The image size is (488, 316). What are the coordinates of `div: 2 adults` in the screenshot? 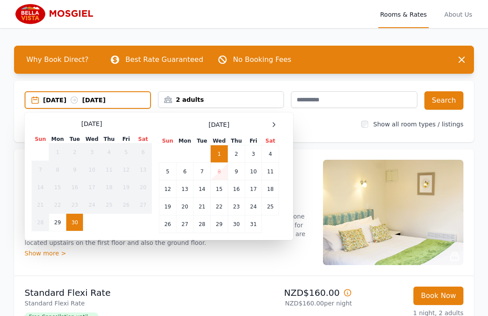 It's located at (221, 100).